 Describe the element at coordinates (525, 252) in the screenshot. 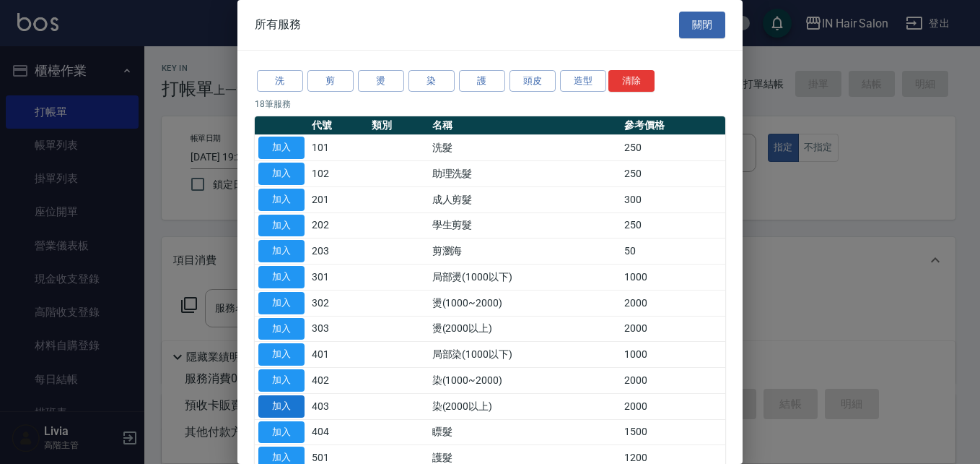

I see `td: 剪瀏海` at that location.